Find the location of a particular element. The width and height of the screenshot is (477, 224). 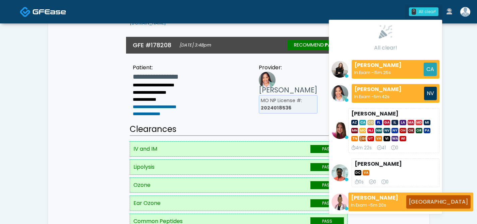

span: MA is located at coordinates (411, 123).